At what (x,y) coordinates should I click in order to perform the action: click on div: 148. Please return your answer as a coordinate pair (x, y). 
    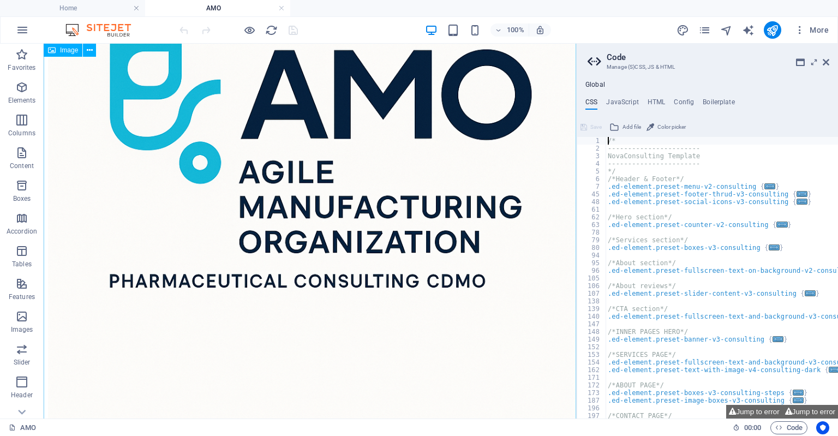
    Looking at the image, I should click on (592, 332).